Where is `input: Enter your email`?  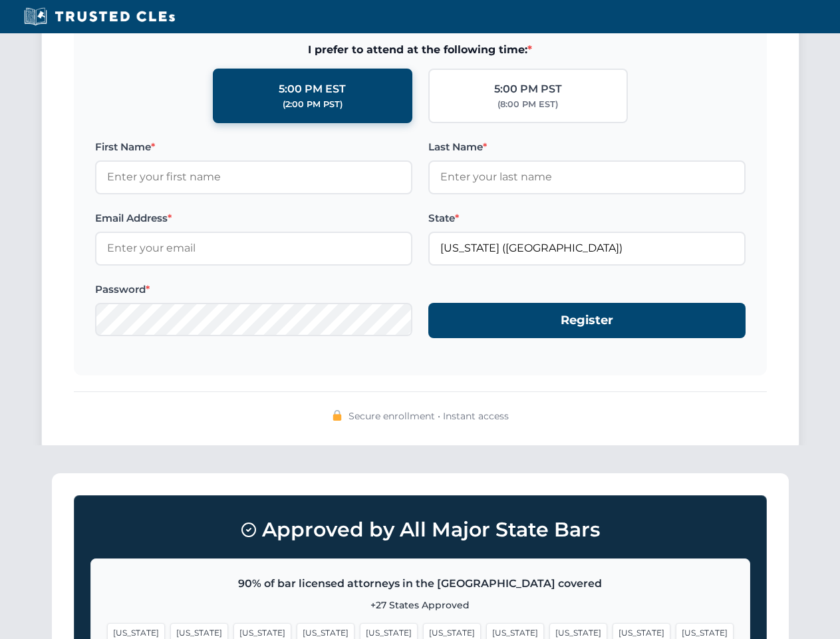
input: Enter your email is located at coordinates (254, 248).